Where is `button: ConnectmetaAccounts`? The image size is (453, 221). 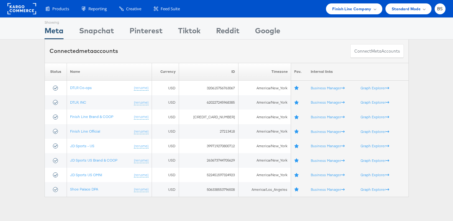 button: ConnectmetaAccounts is located at coordinates (377, 51).